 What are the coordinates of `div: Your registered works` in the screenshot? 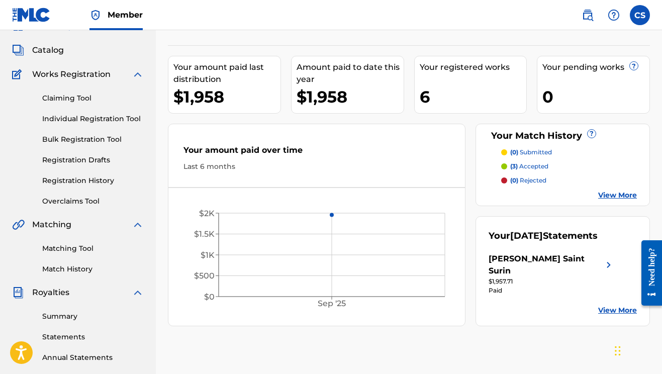 It's located at (473, 67).